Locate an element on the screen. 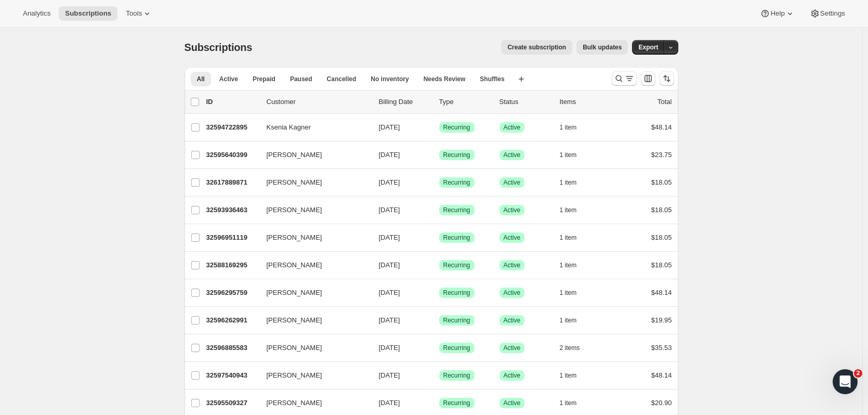  button: Settings is located at coordinates (827, 14).